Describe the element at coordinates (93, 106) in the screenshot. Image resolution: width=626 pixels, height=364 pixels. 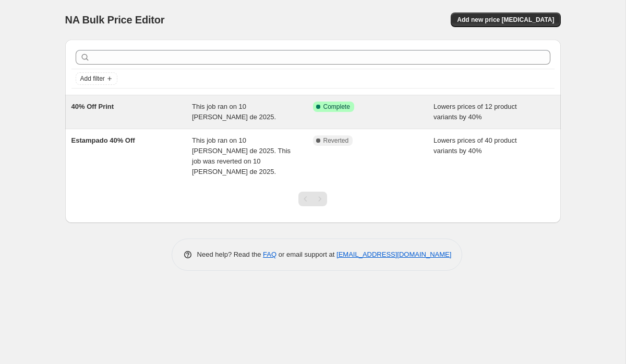
I see `span: 40% Off Print` at that location.